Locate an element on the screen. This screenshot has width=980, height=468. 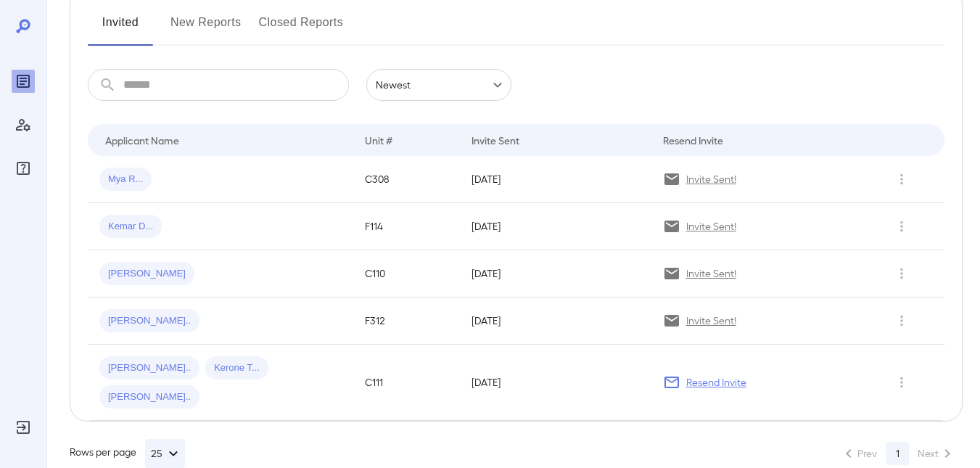
div: Log Out is located at coordinates (23, 427).